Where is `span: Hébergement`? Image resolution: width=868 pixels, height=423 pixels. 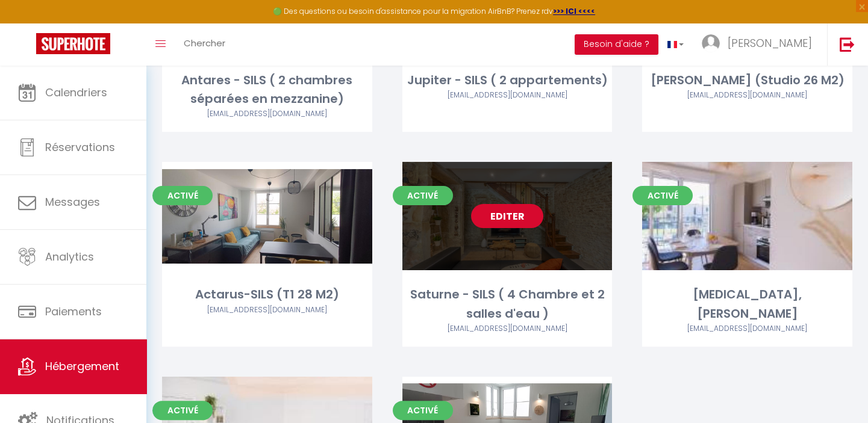 span: Hébergement is located at coordinates (82, 366).